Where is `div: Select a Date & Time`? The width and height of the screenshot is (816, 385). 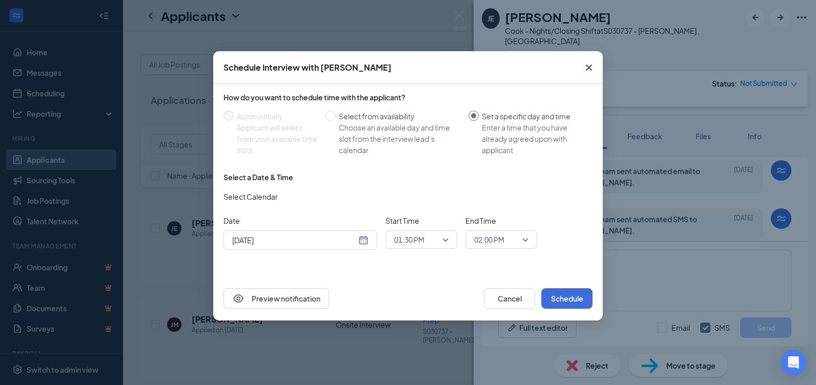 div: Select a Date & Time is located at coordinates (258, 177).